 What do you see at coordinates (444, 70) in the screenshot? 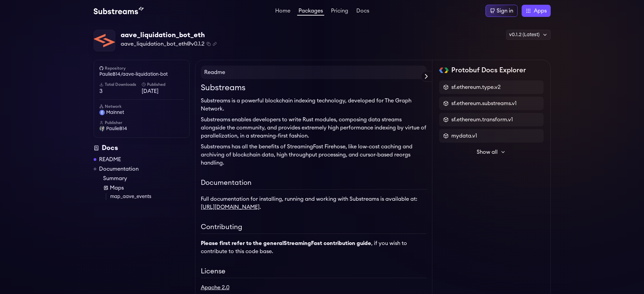
I see `img: Protobuf` at bounding box center [444, 70].